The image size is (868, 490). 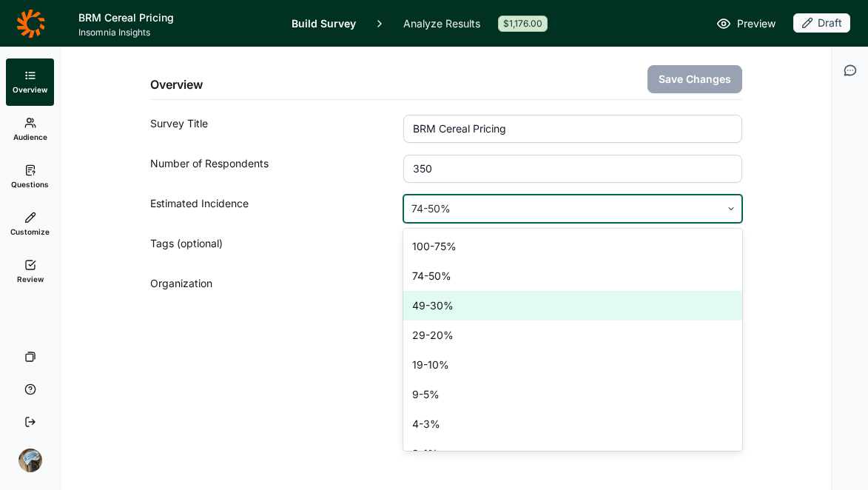 I want to click on a: Review, so click(x=29, y=272).